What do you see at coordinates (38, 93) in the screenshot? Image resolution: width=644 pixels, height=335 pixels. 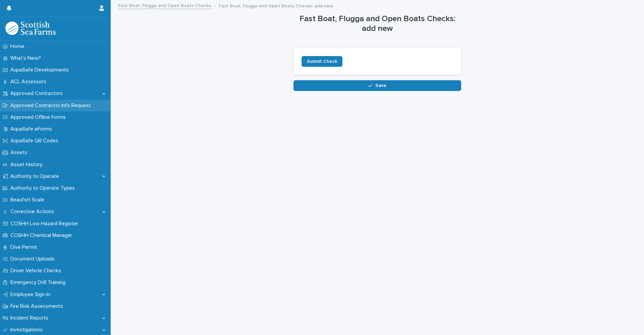 I see `p: Approved Contractors` at bounding box center [38, 93].